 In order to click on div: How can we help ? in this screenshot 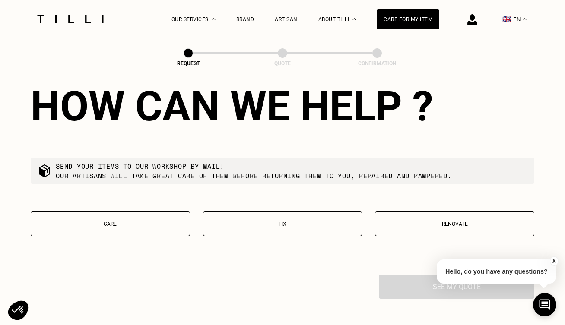, I will do `click(283, 106)`.